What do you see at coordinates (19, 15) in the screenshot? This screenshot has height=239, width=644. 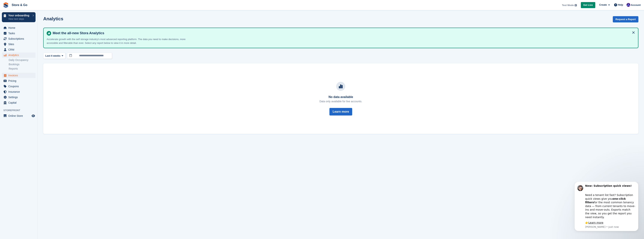 I see `p: Your onboarding` at bounding box center [19, 15].